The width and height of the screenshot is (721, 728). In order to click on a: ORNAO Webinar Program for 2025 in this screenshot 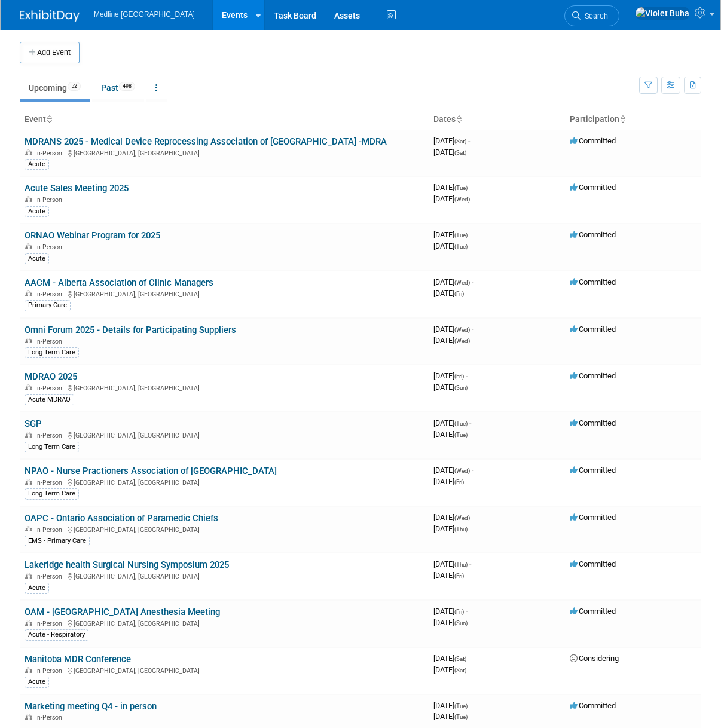, I will do `click(92, 235)`.